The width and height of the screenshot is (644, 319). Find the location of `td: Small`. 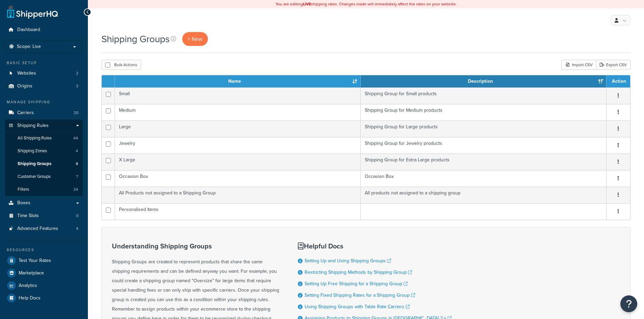

td: Small is located at coordinates (238, 95).